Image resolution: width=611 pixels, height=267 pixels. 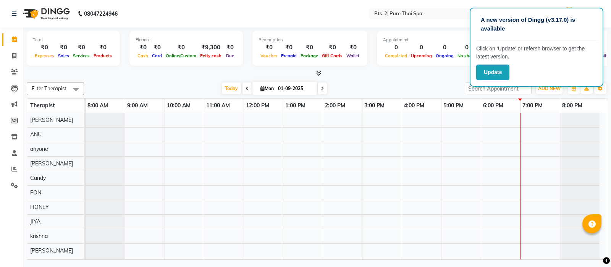 What do you see at coordinates (309, 56) in the screenshot?
I see `span: Package` at bounding box center [309, 56].